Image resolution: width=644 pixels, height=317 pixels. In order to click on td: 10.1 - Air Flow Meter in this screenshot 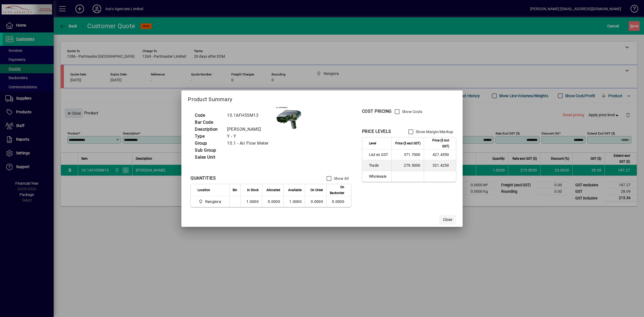, I will do `click(250, 143)`.